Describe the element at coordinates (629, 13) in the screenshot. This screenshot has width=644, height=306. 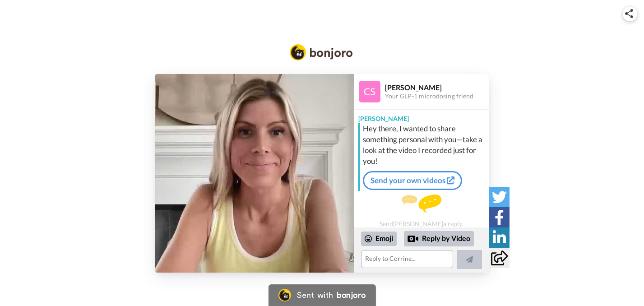
I see `img: ic_share.svg` at that location.